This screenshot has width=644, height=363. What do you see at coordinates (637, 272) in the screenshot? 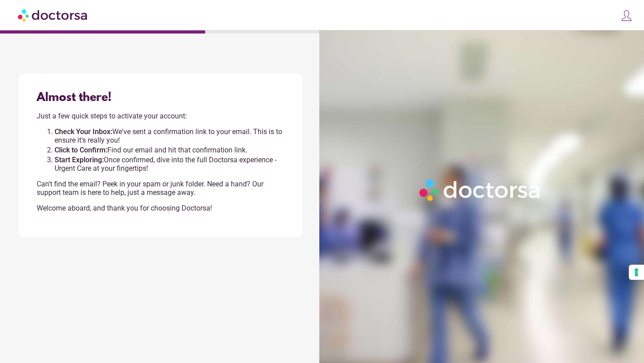
I see `button: Your consent preferences for tracking technologies` at bounding box center [637, 272].